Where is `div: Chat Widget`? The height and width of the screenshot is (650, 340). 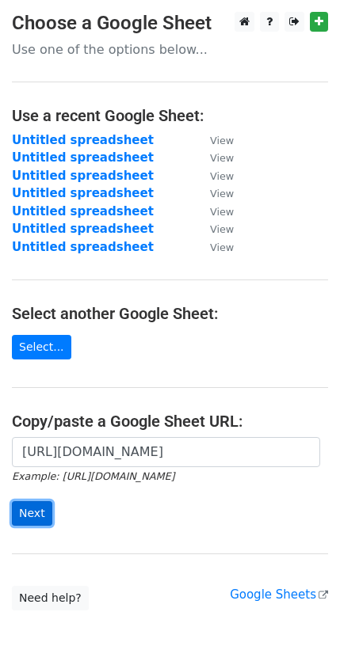
div: Chat Widget is located at coordinates (300, 612).